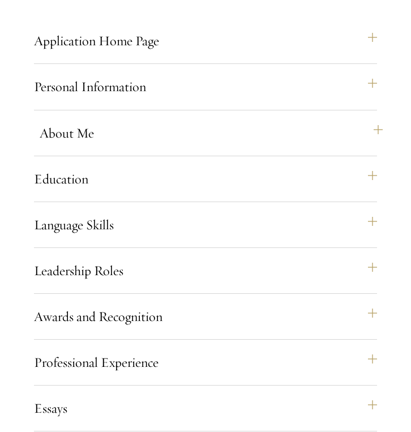  I want to click on button: Personal Information, so click(206, 87).